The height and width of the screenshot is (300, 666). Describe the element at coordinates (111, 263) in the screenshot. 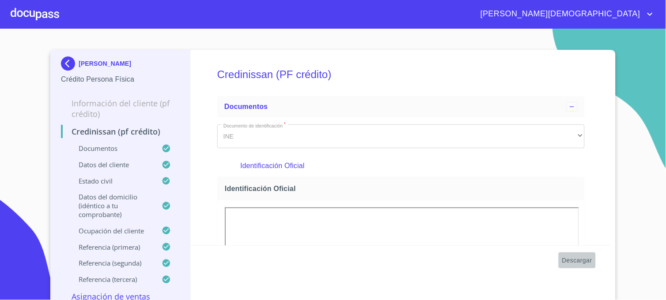

I see `p: Referencia (segunda)` at that location.